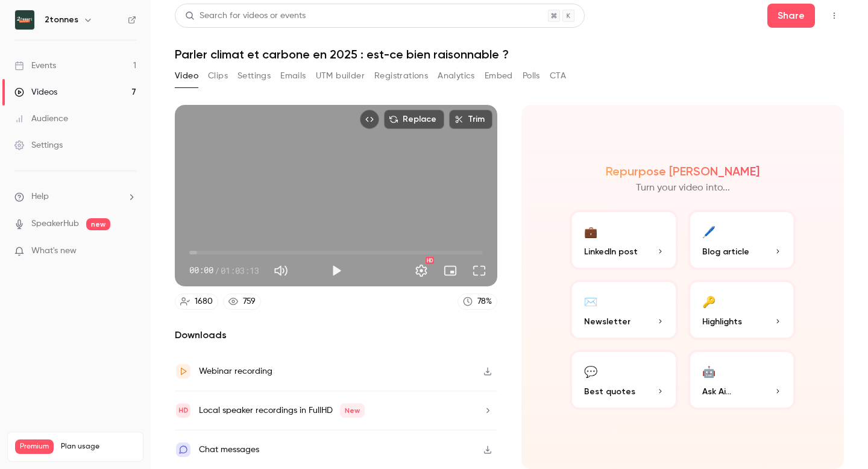  I want to click on button: Play, so click(336, 271).